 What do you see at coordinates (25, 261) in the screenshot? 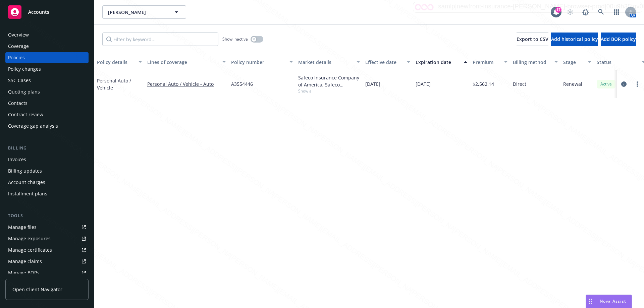
I see `div: Manage claims` at bounding box center [25, 261].